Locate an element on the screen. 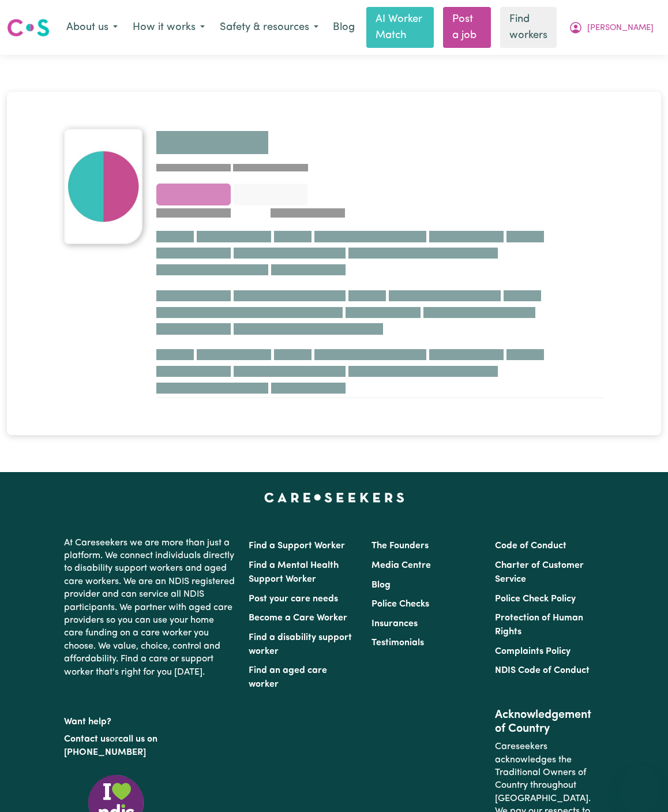  a: Careseekers home page is located at coordinates (334, 498).